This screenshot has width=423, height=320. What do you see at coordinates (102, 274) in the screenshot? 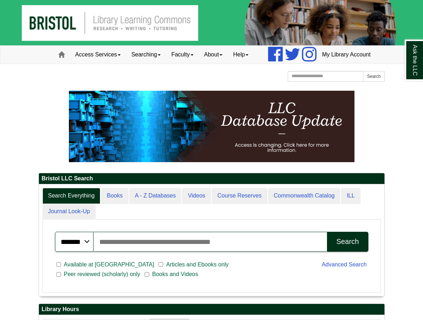
I see `span: Peer reviewed (scholarly) only` at bounding box center [102, 274].